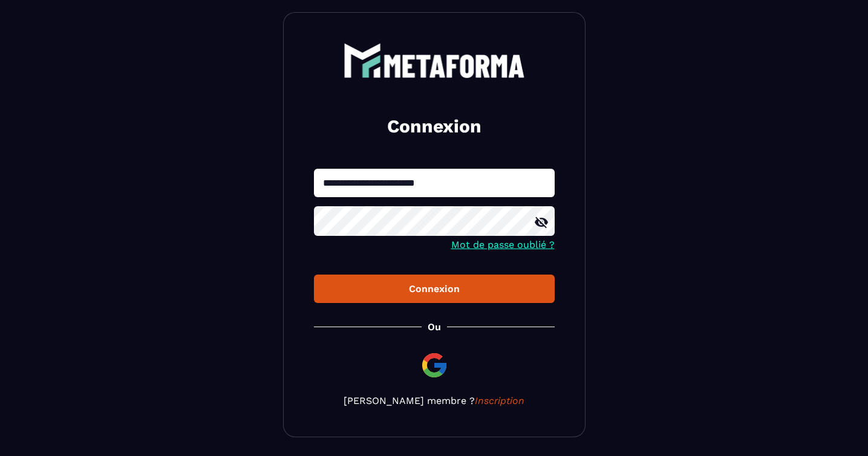 This screenshot has height=456, width=868. Describe the element at coordinates (434, 61) in the screenshot. I see `a: logo` at that location.